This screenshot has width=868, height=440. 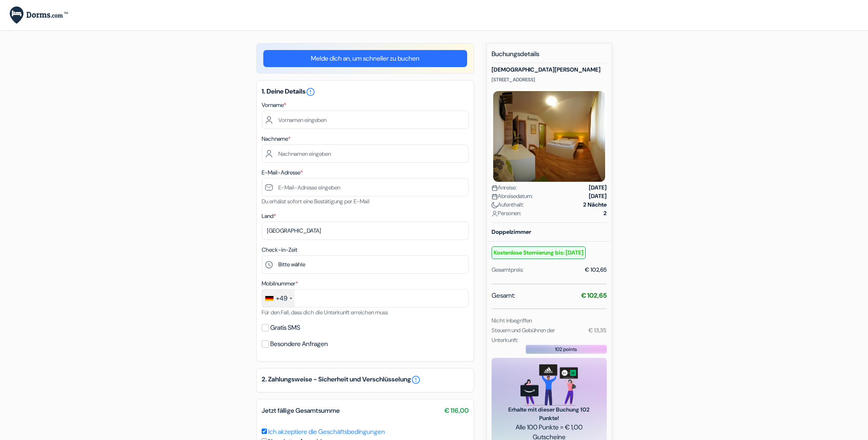 I want to click on label: E-Mail-Adresse, so click(x=282, y=172).